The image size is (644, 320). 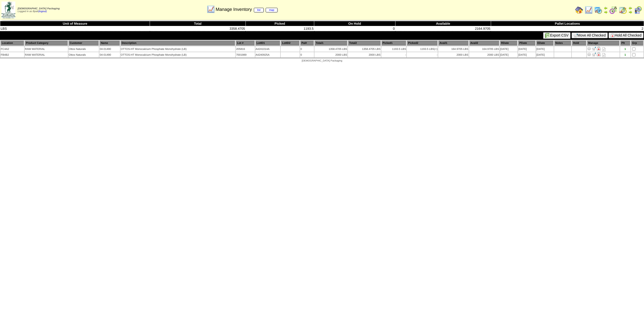 I want to click on th: Total2, so click(x=364, y=43).